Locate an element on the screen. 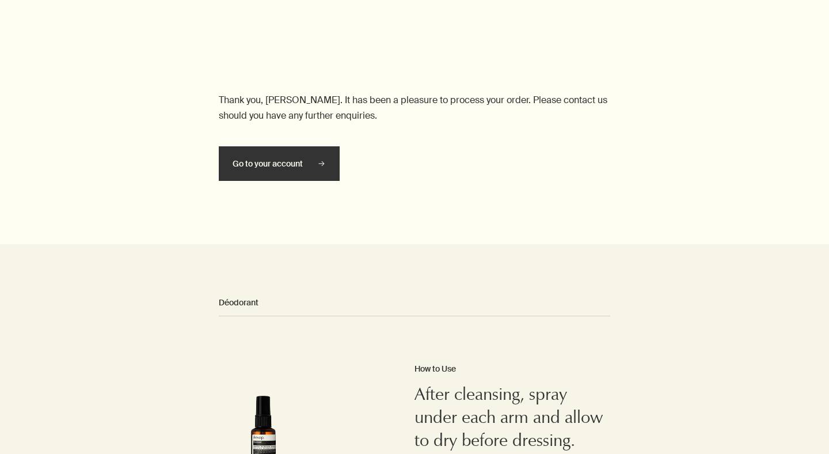  h3: Déodorant is located at coordinates (415, 306).